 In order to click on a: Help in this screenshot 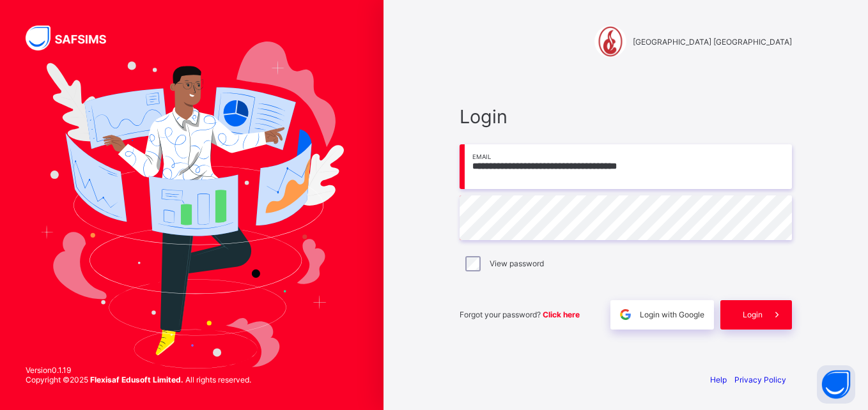, I will do `click(718, 379)`.